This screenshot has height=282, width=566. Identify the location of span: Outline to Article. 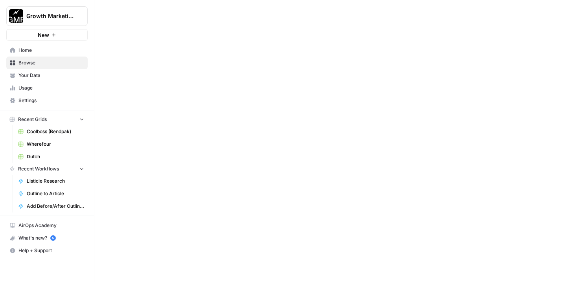
(55, 194).